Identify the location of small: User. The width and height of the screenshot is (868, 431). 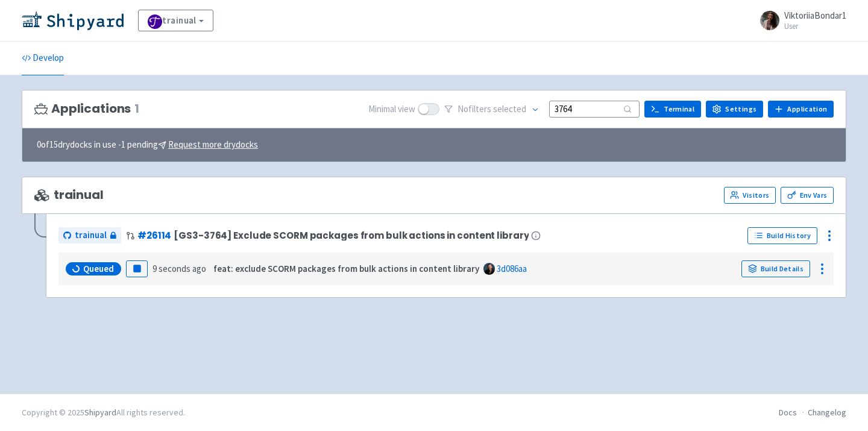
(815, 26).